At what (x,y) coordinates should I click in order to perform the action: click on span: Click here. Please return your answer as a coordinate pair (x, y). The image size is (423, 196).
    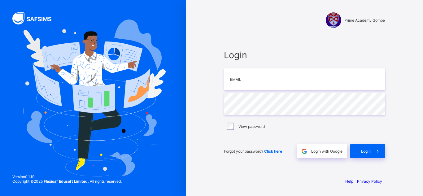
    Looking at the image, I should click on (273, 151).